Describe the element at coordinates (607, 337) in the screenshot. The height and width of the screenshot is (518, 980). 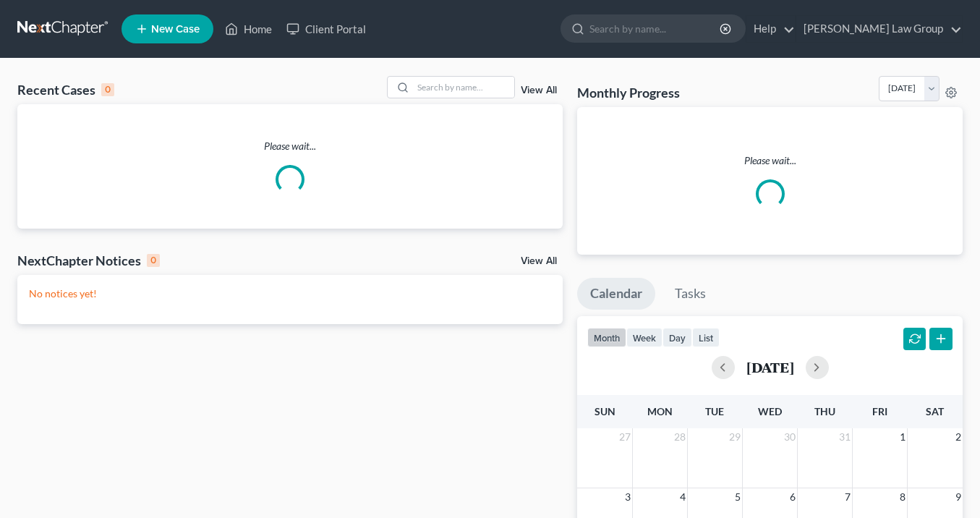
I see `button: month` at that location.